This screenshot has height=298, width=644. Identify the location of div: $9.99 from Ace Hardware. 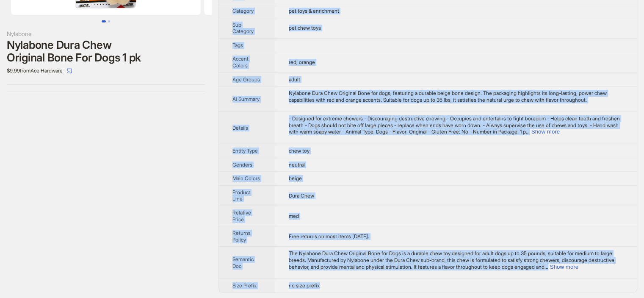
(106, 71).